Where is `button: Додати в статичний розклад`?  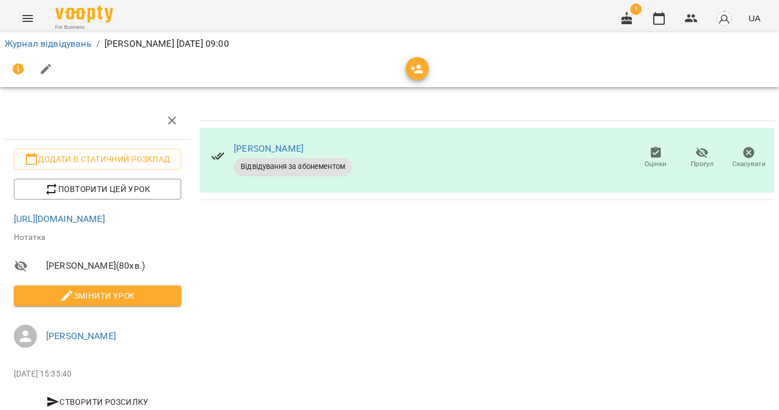
button: Додати в статичний розклад is located at coordinates (97, 159).